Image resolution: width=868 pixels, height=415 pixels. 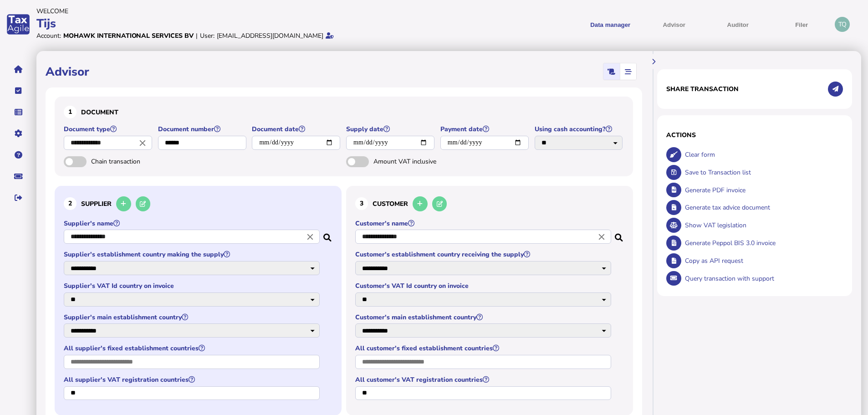 What do you see at coordinates (763, 190) in the screenshot?
I see `div: Generate PDF invoice` at bounding box center [763, 190].